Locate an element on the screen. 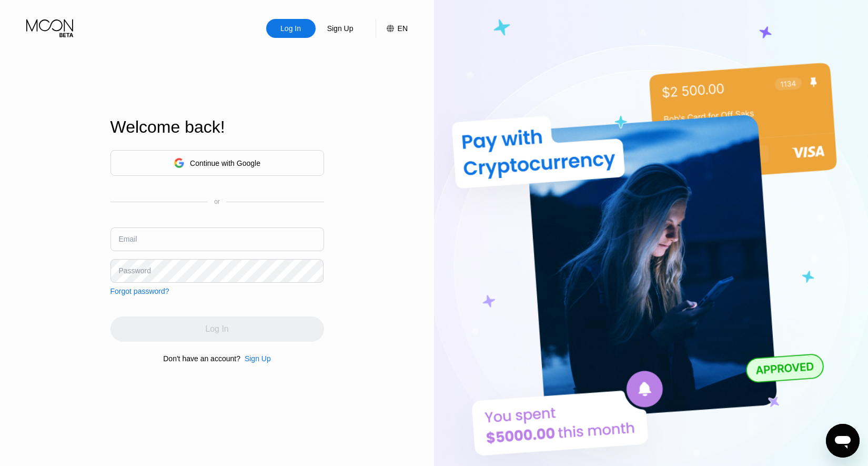  div: Forgot password? is located at coordinates (140, 291).